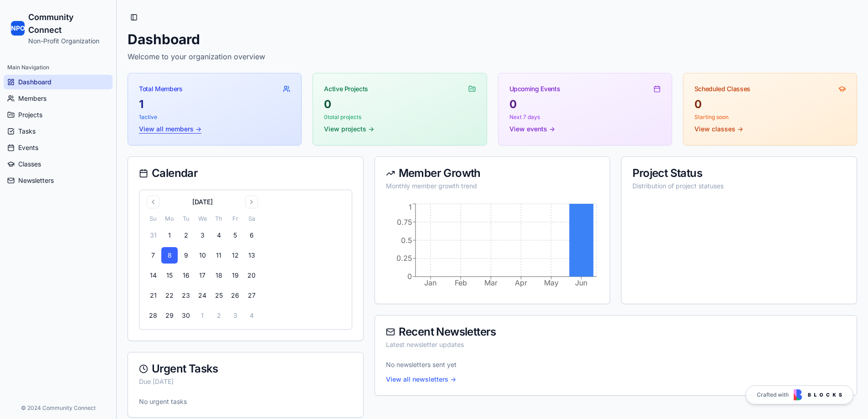 Image resolution: width=868 pixels, height=419 pixels. What do you see at coordinates (252, 275) in the screenshot?
I see `button: 20` at bounding box center [252, 275].